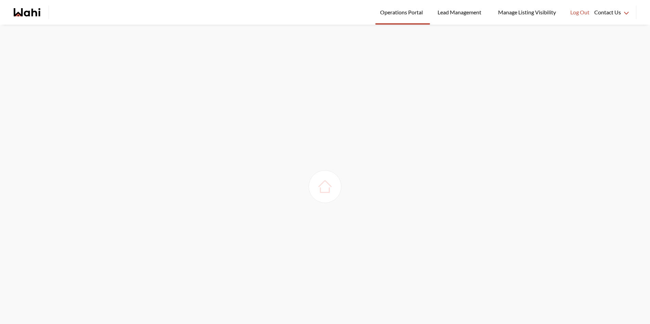 The height and width of the screenshot is (324, 650). What do you see at coordinates (460, 12) in the screenshot?
I see `span: Lead Management` at bounding box center [460, 12].